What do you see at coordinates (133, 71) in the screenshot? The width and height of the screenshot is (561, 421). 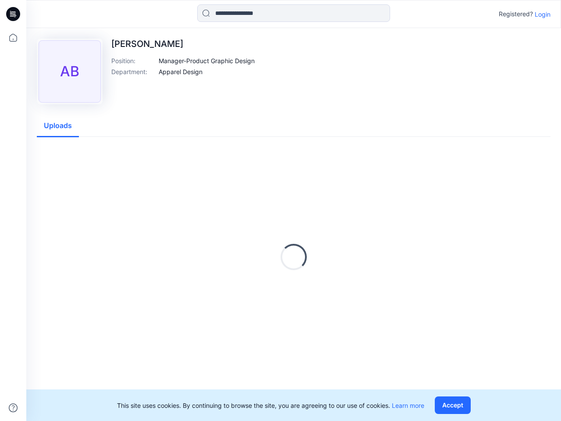 I see `p: Department :` at bounding box center [133, 71].